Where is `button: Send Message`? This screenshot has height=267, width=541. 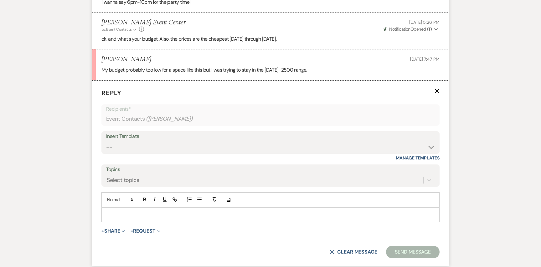
button: Send Message is located at coordinates (413, 252).